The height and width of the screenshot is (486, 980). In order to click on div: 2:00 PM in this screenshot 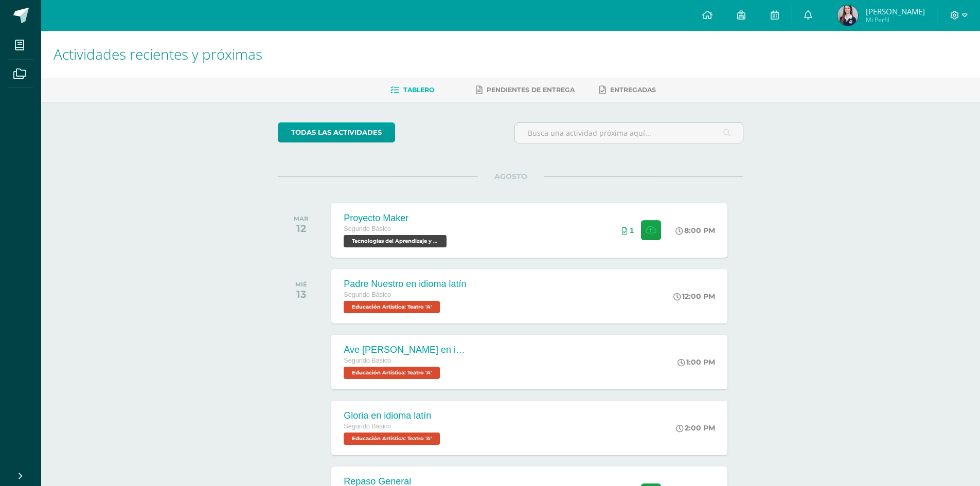, I will do `click(695, 428)`.